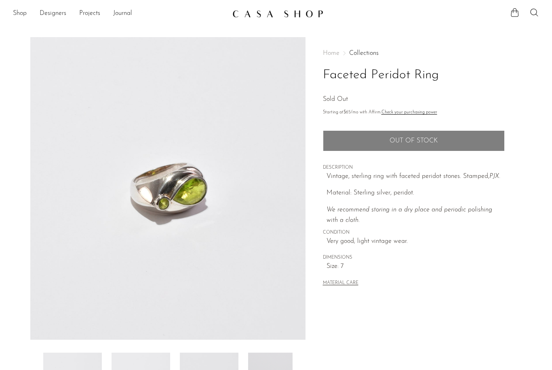  I want to click on nav: Breadcrumbs, so click(414, 53).